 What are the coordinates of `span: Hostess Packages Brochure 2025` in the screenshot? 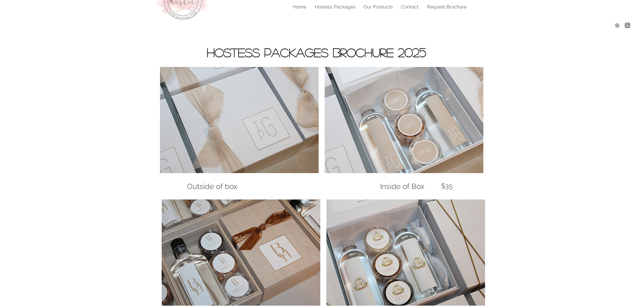 It's located at (317, 52).